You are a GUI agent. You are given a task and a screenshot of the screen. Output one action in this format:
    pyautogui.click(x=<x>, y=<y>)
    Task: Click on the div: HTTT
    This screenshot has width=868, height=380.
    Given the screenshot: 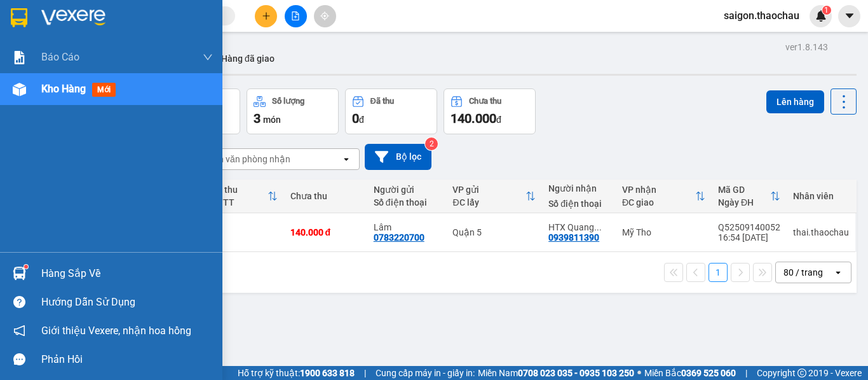 What is the action you would take?
    pyautogui.click(x=239, y=202)
    